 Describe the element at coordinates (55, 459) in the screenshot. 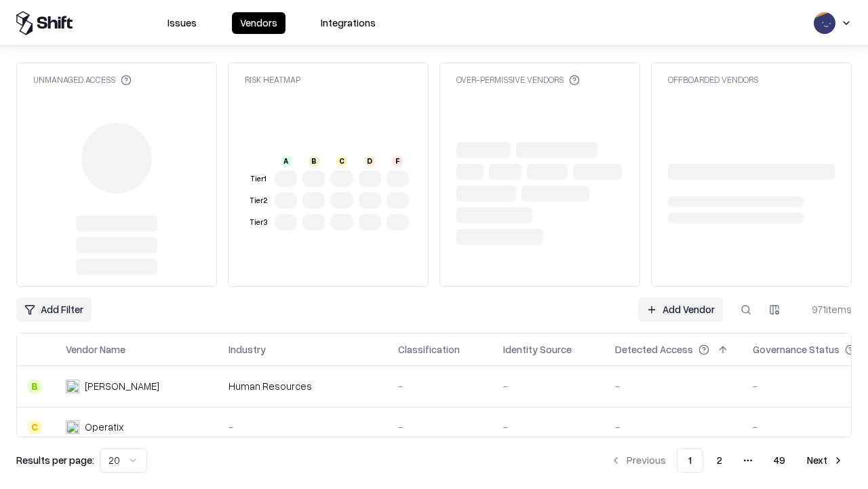

I see `p: Results per page:` at that location.